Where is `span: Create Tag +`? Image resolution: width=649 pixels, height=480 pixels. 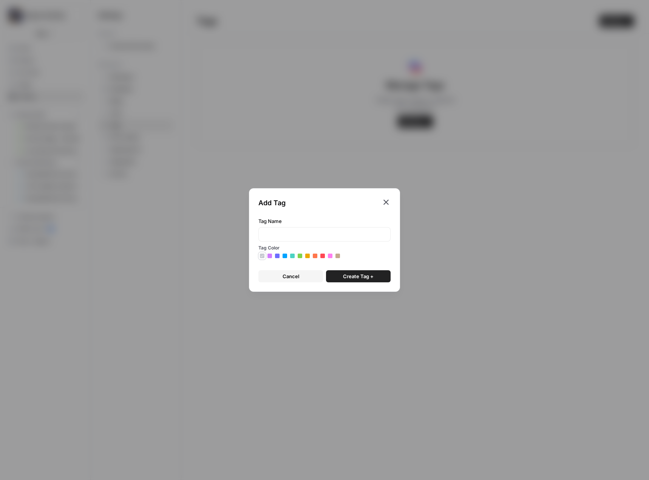 span: Create Tag + is located at coordinates (358, 276).